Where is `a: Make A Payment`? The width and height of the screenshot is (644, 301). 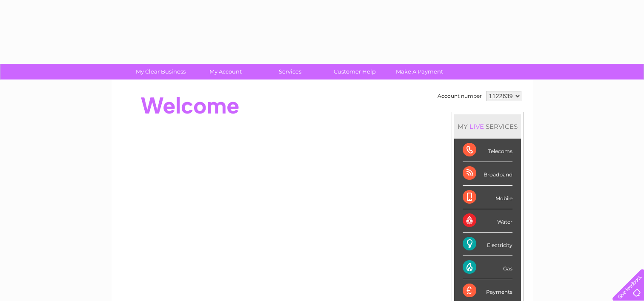 a: Make A Payment is located at coordinates (419, 71).